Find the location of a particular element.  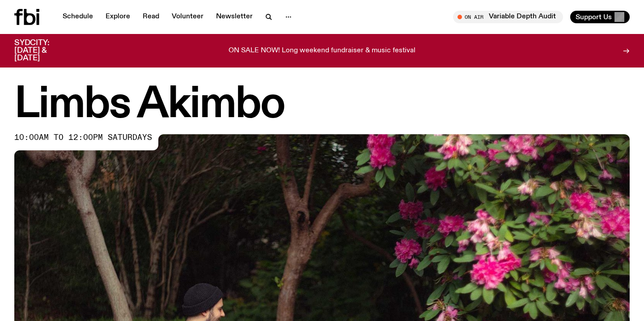

a: Read is located at coordinates (151, 17).